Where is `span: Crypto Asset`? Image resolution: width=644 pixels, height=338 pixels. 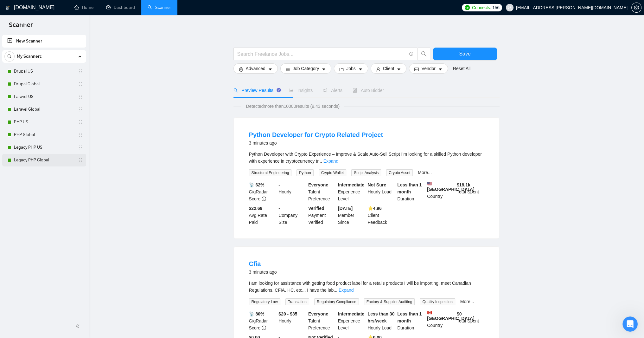 span: Crypto Asset is located at coordinates (399, 172).